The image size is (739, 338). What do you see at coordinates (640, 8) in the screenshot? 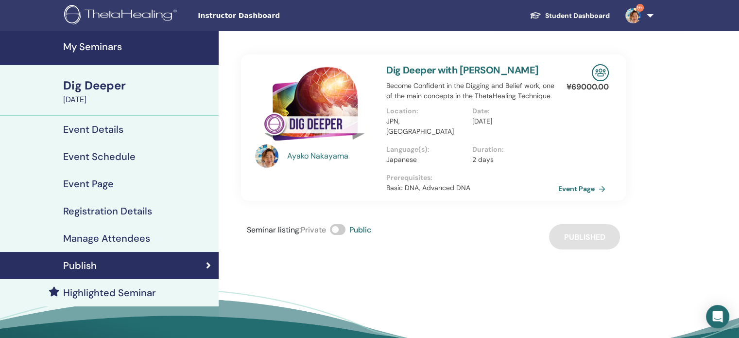
I see `span: 9+` at bounding box center [640, 8].